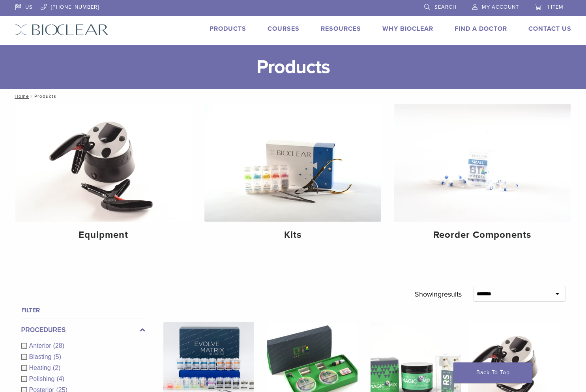  What do you see at coordinates (445, 7) in the screenshot?
I see `span: Search` at bounding box center [445, 7].